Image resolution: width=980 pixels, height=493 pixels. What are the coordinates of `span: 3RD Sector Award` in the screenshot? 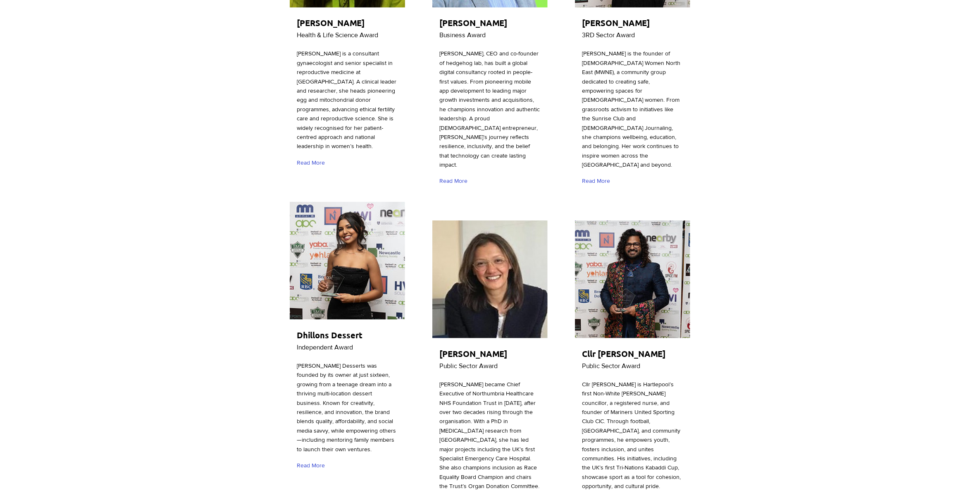 It's located at (608, 35).